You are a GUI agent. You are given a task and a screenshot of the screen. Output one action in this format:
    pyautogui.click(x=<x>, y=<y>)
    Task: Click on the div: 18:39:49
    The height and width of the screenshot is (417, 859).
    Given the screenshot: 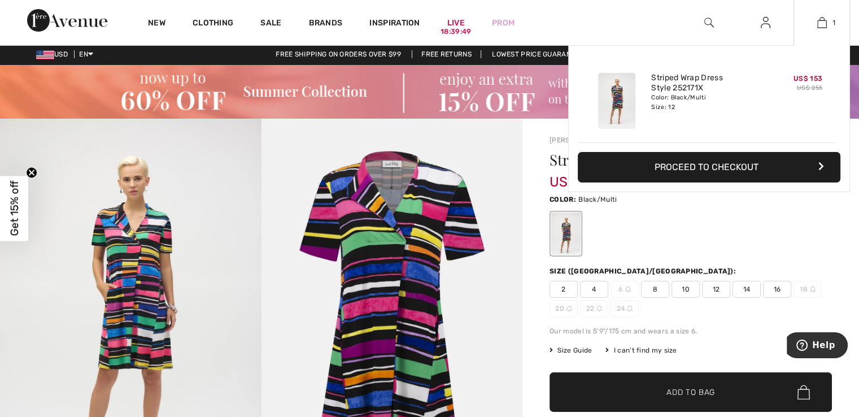 What is the action you would take?
    pyautogui.click(x=456, y=32)
    